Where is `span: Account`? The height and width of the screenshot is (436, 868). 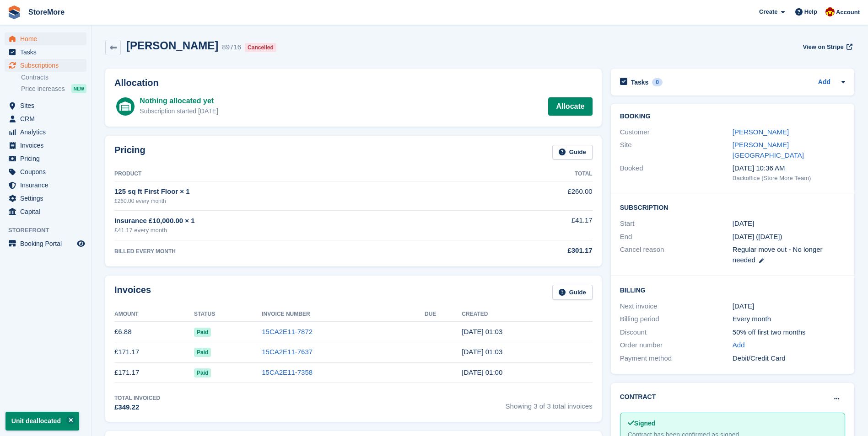
span: Account is located at coordinates (848, 13).